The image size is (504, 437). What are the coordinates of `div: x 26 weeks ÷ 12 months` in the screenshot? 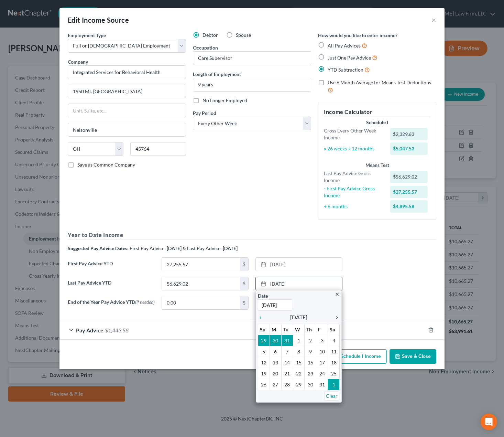 It's located at (354, 149).